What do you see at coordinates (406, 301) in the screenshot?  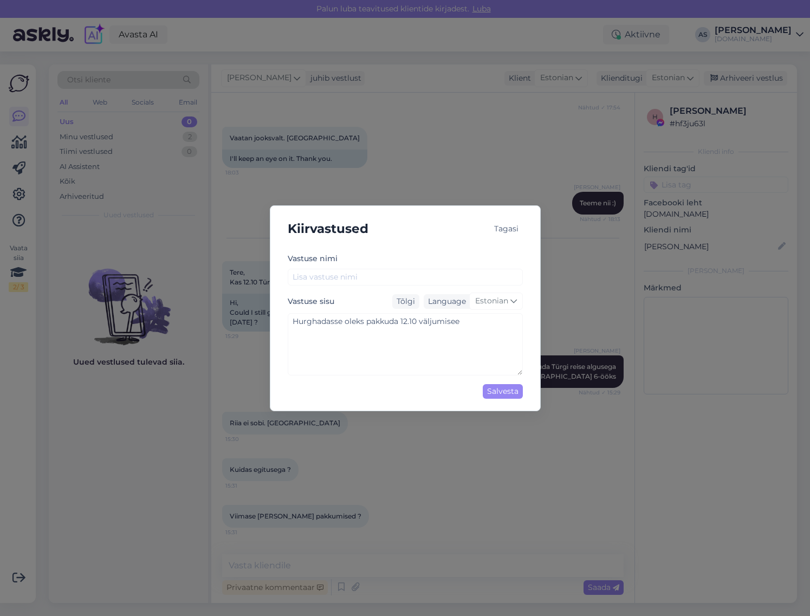 I see `div: Tõlgi` at bounding box center [406, 301].